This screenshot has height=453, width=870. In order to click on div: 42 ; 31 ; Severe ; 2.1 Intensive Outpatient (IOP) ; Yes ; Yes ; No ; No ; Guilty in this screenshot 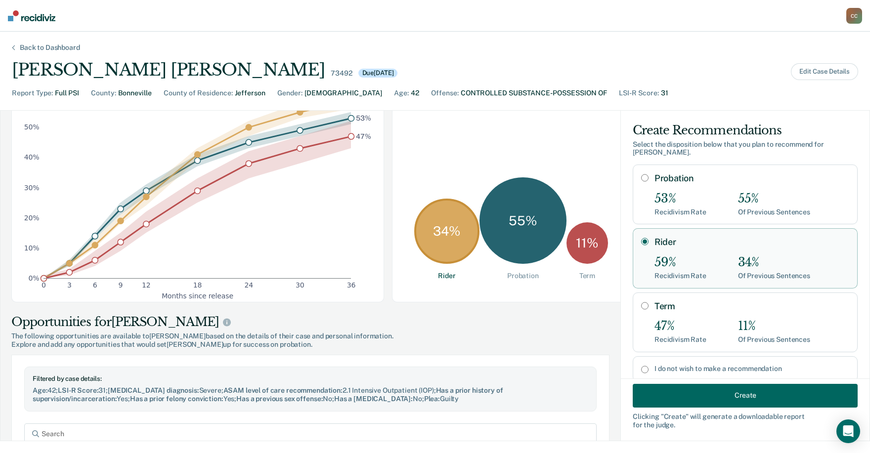, I will do `click(311, 395)`.